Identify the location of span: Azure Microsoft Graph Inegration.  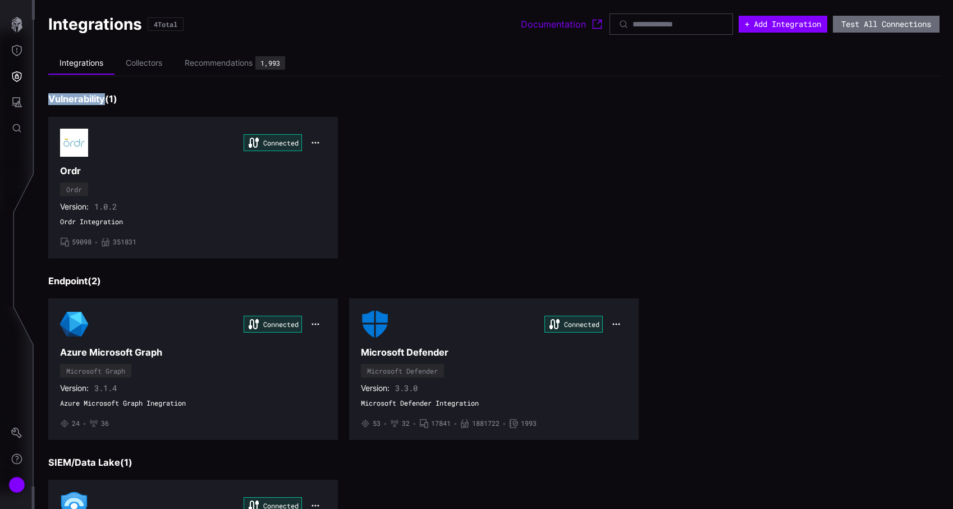
(193, 403).